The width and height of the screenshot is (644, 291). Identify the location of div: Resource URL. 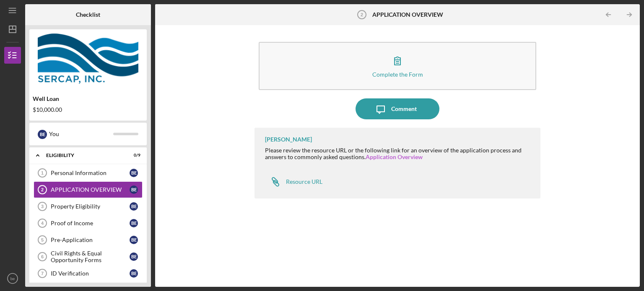
(304, 182).